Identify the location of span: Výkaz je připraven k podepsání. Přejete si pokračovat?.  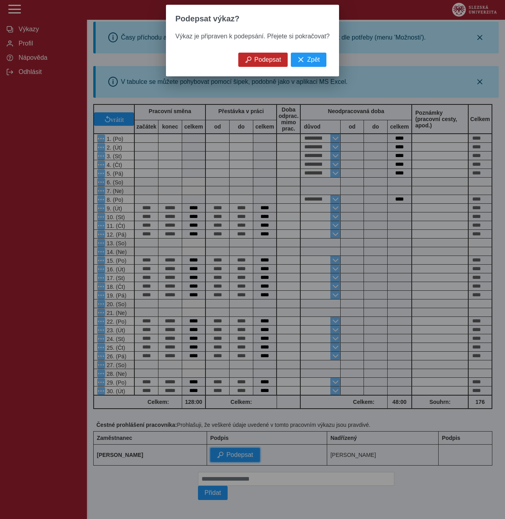
(253, 36).